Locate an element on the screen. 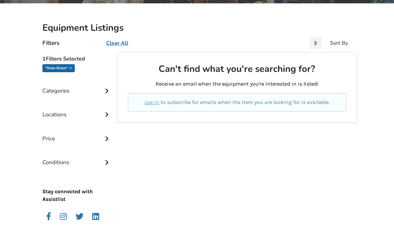  h5: 1 Filters Selected is located at coordinates (77, 58).